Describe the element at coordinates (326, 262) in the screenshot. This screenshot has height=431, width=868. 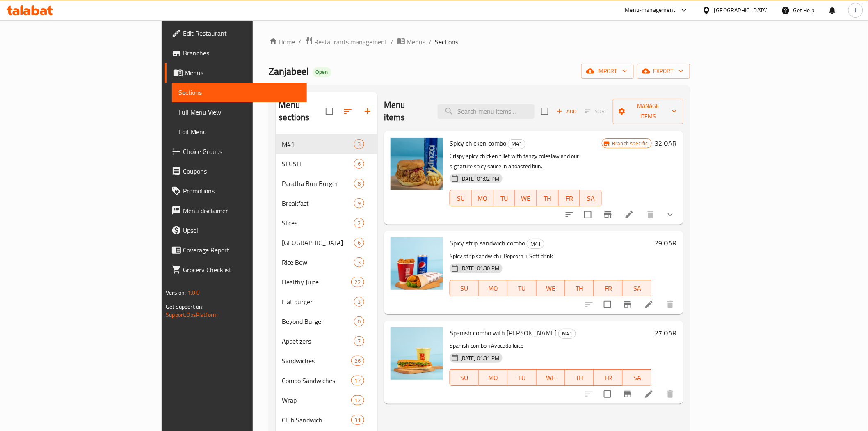
I see `div: Rice Bowl3` at that location.